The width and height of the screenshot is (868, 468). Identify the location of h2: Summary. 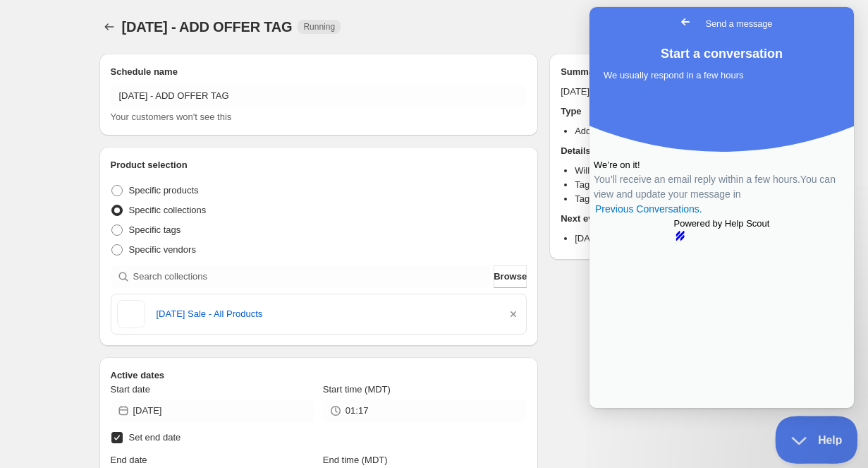
(659, 72).